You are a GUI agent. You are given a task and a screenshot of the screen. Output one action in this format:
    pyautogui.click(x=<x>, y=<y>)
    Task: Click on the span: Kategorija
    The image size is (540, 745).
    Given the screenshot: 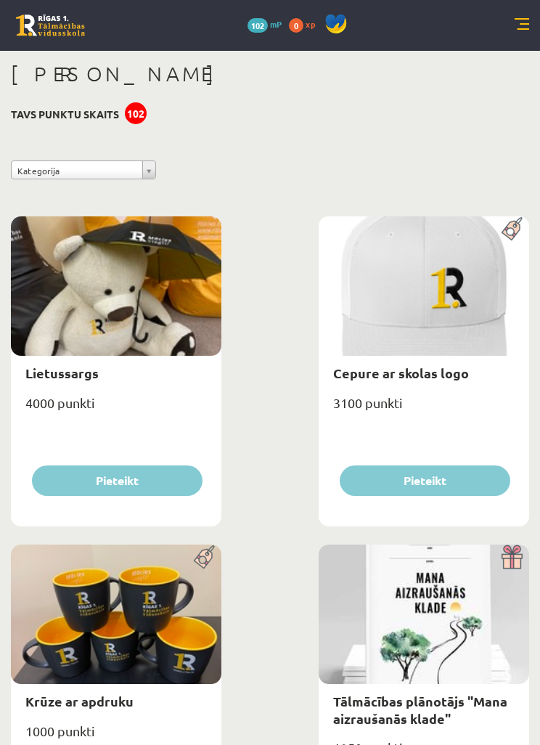 What is the action you would take?
    pyautogui.click(x=77, y=171)
    